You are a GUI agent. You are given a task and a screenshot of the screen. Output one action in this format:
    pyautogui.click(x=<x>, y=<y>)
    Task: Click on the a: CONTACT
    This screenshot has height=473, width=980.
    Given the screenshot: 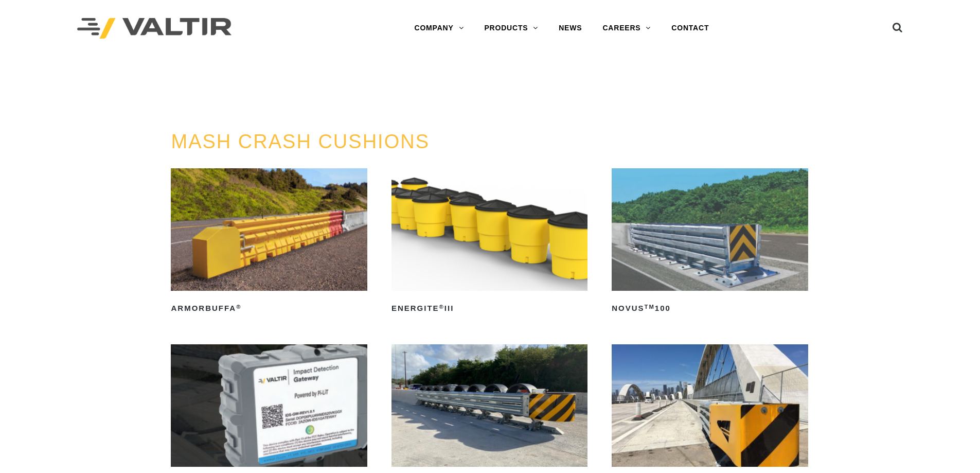 What is the action you would take?
    pyautogui.click(x=690, y=28)
    